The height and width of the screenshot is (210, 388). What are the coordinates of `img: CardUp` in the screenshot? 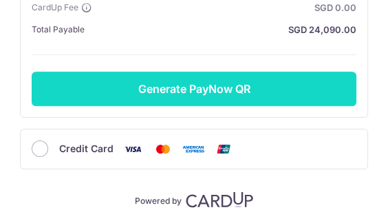 It's located at (219, 199).